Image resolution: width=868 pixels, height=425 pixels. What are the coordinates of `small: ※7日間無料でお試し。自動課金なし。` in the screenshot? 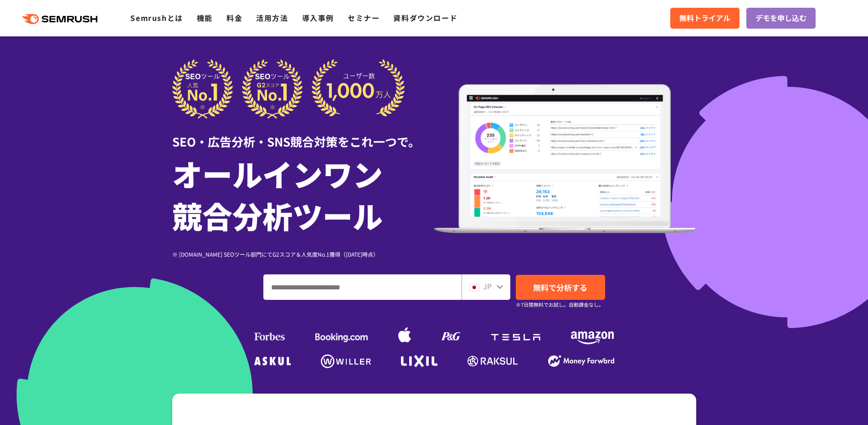 It's located at (559, 305).